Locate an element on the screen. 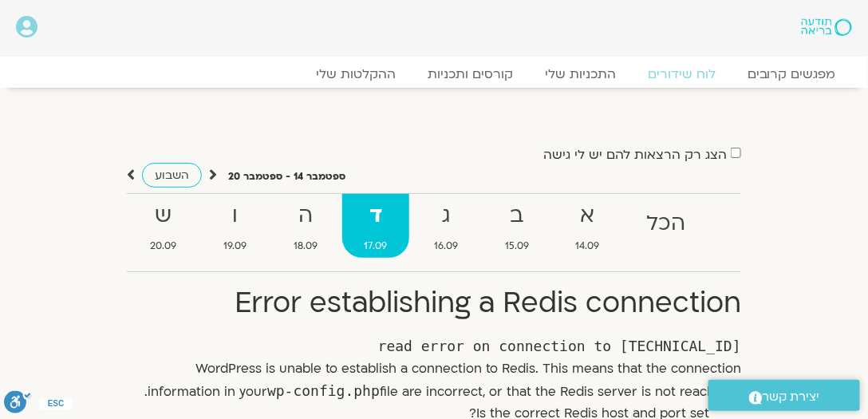  a: ב15.09 is located at coordinates (517, 226).